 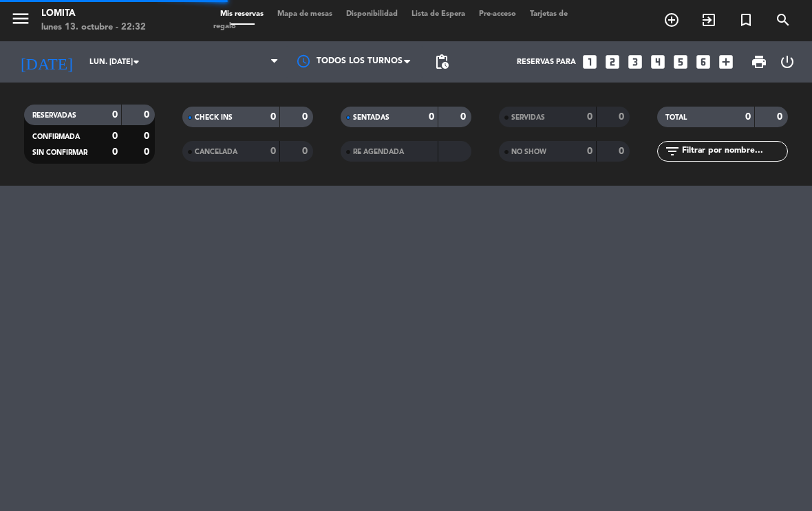 What do you see at coordinates (55, 116) in the screenshot?
I see `span: RESERVADAS` at bounding box center [55, 116].